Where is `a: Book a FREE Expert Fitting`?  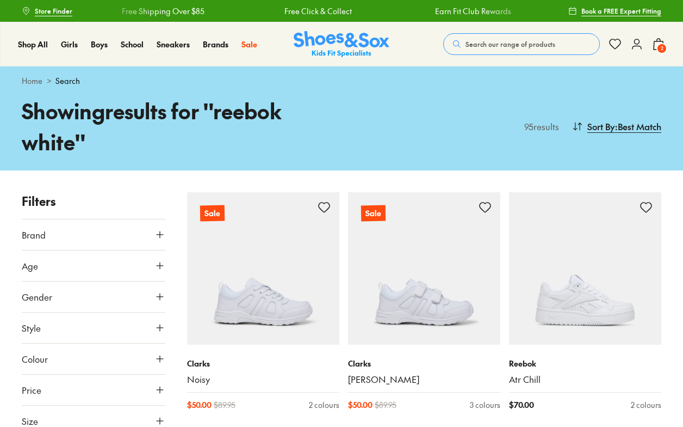 a: Book a FREE Expert Fitting is located at coordinates (615, 11).